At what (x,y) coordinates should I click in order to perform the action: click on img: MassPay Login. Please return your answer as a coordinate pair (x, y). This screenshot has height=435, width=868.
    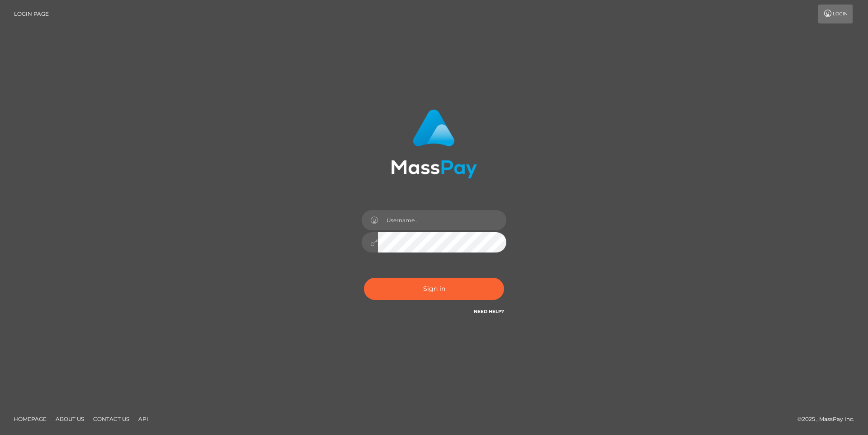
    Looking at the image, I should click on (434, 144).